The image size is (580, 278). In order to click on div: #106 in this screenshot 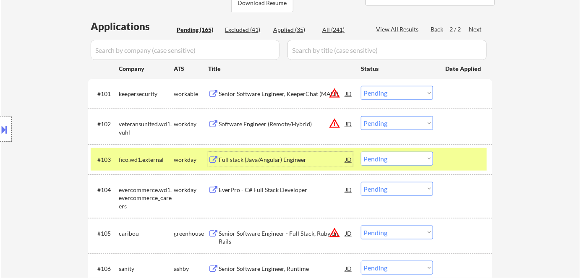, I will do `click(104, 269)`.